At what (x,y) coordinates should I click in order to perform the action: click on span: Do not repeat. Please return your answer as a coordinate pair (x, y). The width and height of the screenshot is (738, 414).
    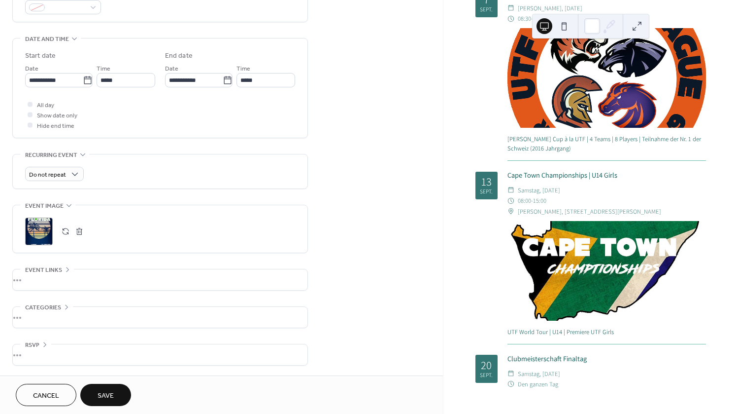
    Looking at the image, I should click on (47, 175).